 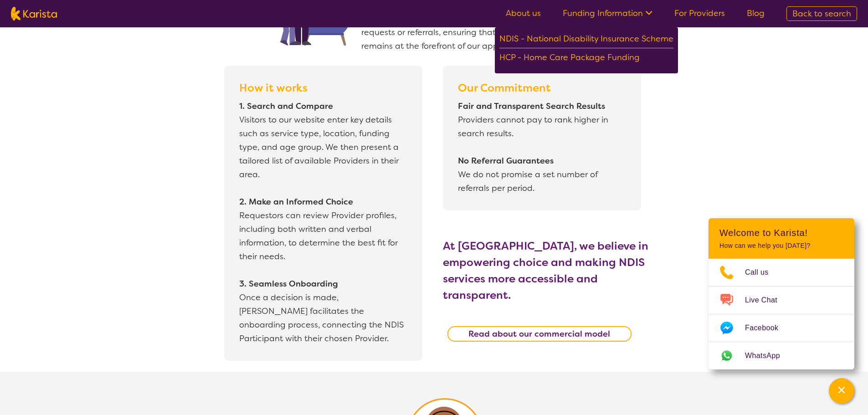 What do you see at coordinates (539, 334) in the screenshot?
I see `b: Read about our commercial model` at bounding box center [539, 334].